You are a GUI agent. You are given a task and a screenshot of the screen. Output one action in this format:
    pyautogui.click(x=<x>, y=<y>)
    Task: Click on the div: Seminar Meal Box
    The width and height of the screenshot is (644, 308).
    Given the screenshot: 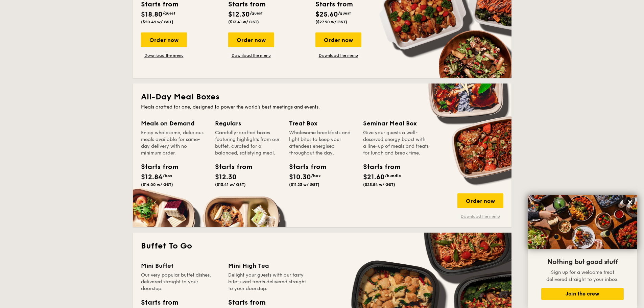 What is the action you would take?
    pyautogui.click(x=396, y=124)
    